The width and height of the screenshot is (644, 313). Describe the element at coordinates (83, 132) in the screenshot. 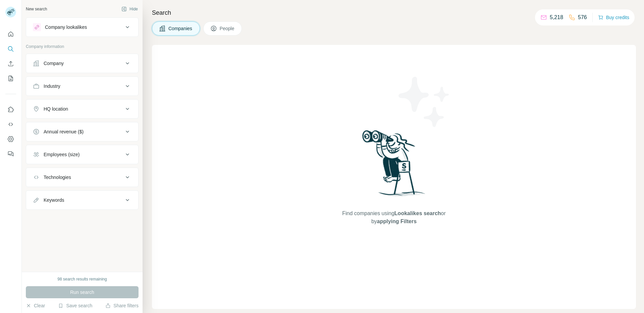

I see `button: Annual revenue ($)` at that location.